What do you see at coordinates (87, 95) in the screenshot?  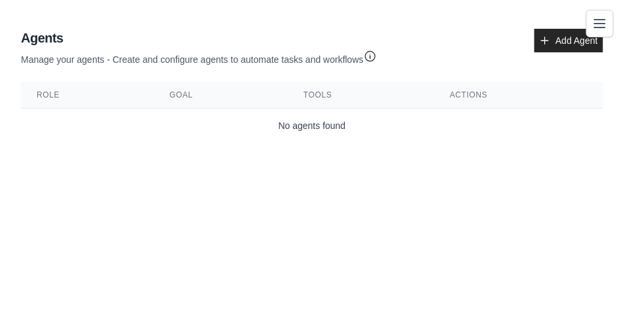 I see `th: Role` at bounding box center [87, 95].